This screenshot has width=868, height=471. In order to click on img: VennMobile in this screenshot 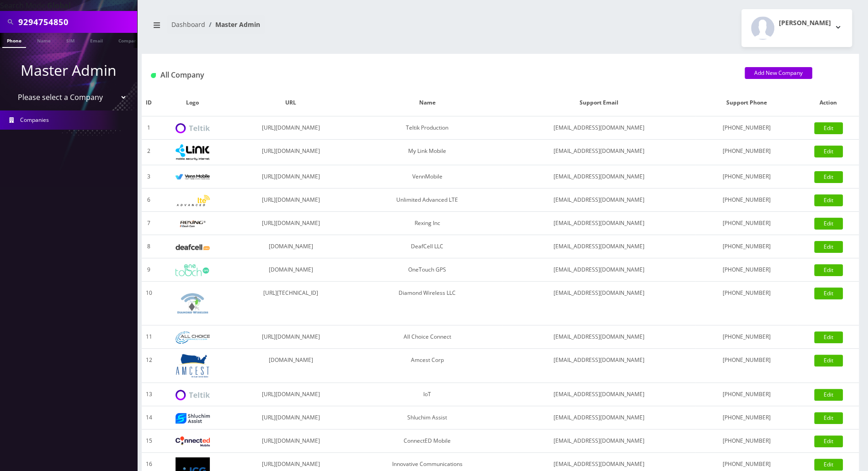, I will do `click(192, 177)`.